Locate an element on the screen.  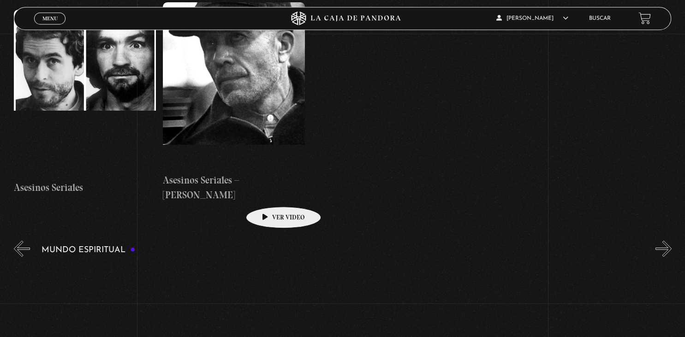
h3: Mundo Espiritual is located at coordinates (89, 250).